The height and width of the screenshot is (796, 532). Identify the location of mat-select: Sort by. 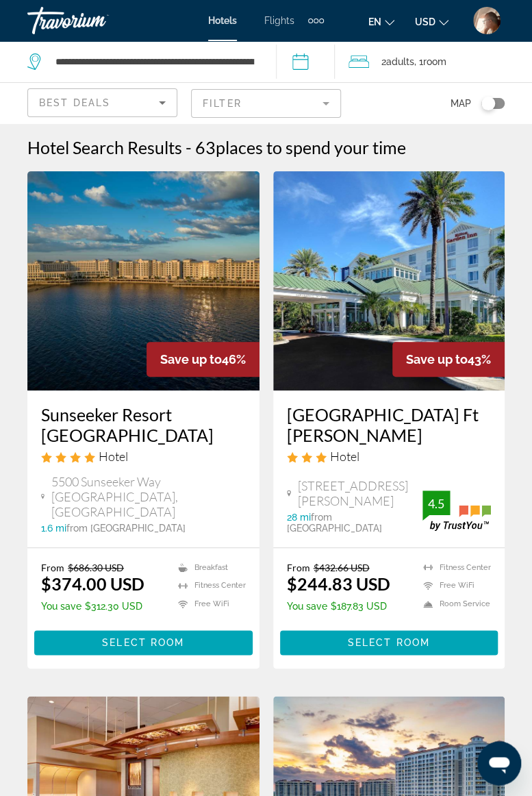
(102, 103).